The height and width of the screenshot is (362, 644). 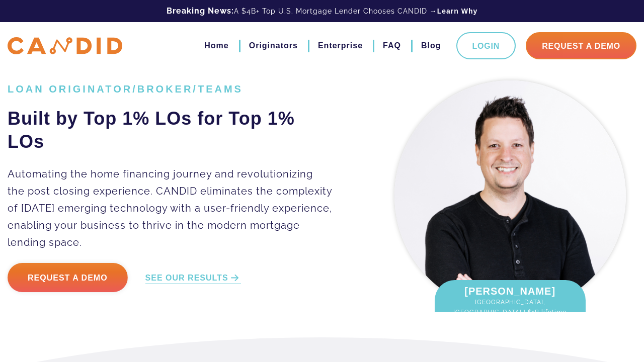 I want to click on h2: Built by Top 1% LOs for Top 1% LOs, so click(x=170, y=130).